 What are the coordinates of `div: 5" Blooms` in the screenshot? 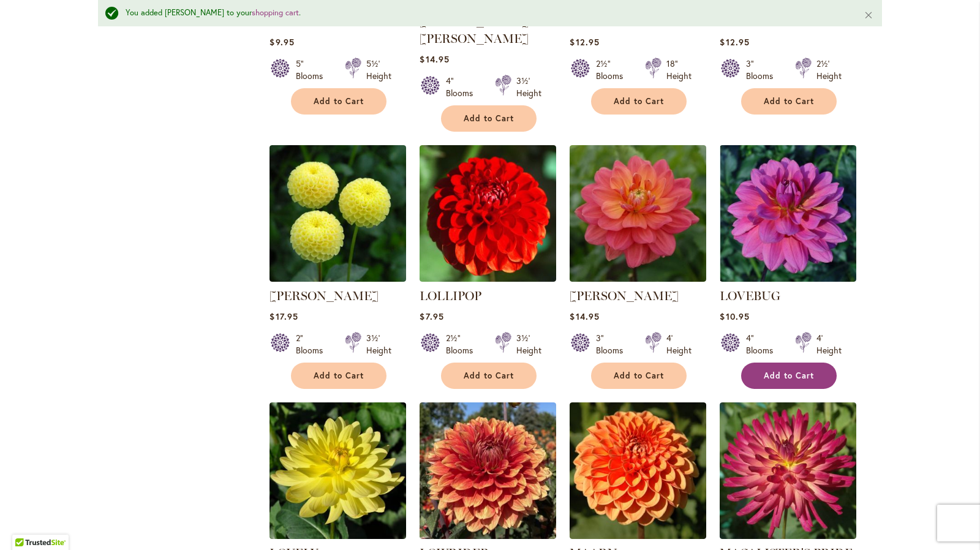 It's located at (313, 70).